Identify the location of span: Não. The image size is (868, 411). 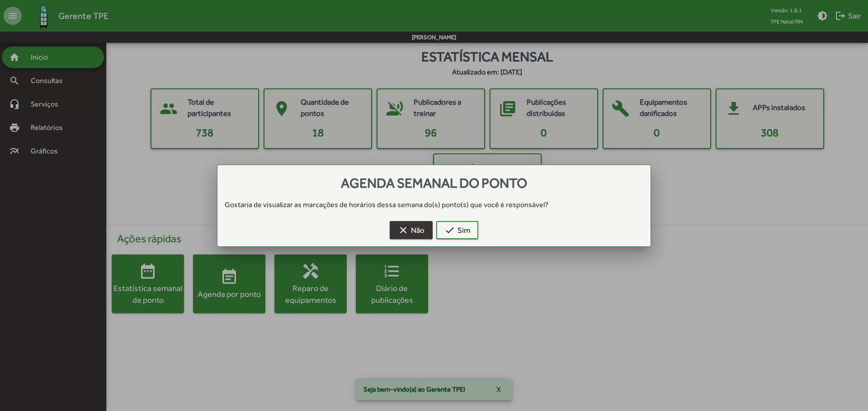
(411, 231).